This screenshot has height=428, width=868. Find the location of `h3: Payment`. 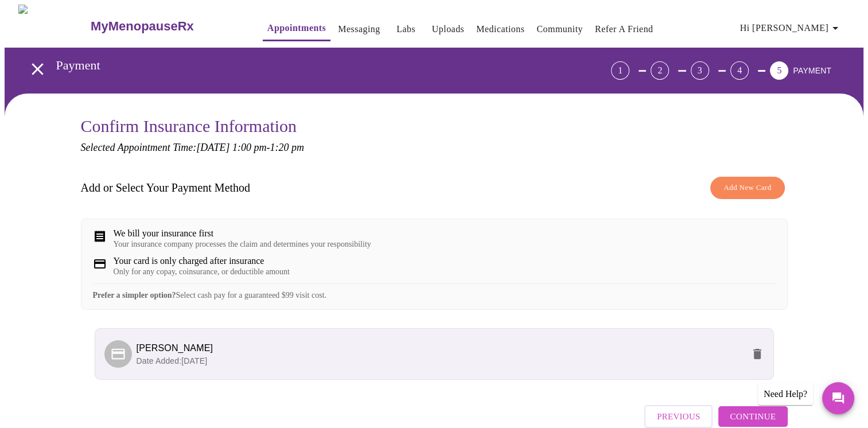

h3: Payment is located at coordinates (302, 65).